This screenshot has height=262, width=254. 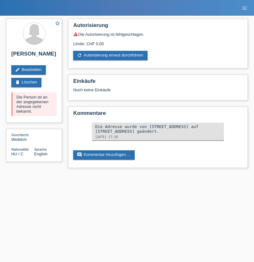 I want to click on span: English, so click(x=41, y=154).